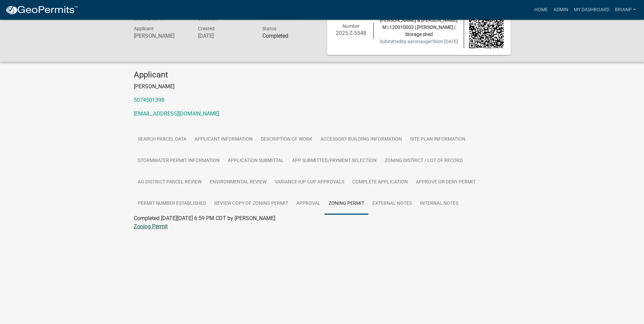 This screenshot has width=644, height=324. I want to click on a: Search Parcel Data, so click(162, 139).